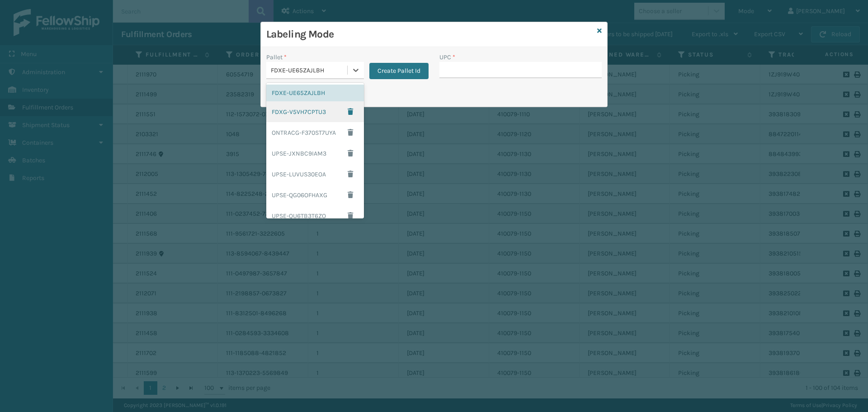  Describe the element at coordinates (315, 154) in the screenshot. I see `div: UPSE-JXNBC9IAM3` at that location.